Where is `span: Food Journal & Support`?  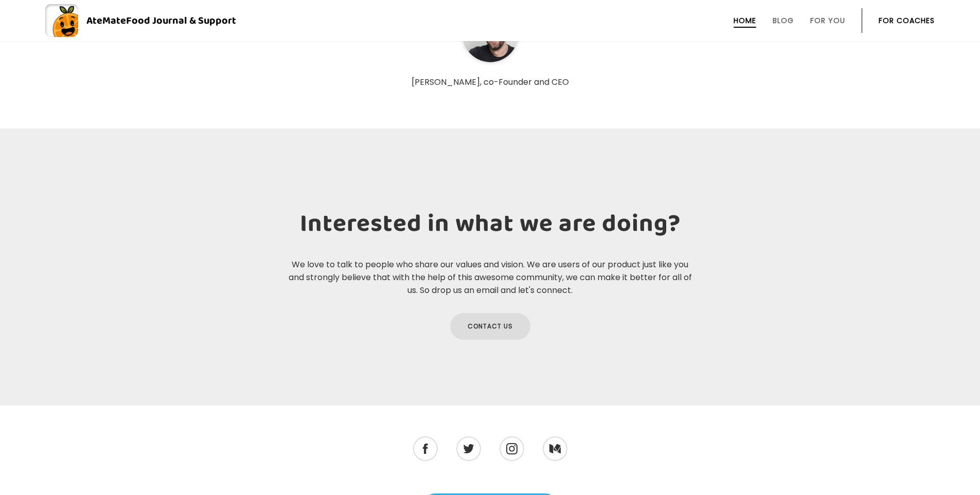
span: Food Journal & Support is located at coordinates (181, 21).